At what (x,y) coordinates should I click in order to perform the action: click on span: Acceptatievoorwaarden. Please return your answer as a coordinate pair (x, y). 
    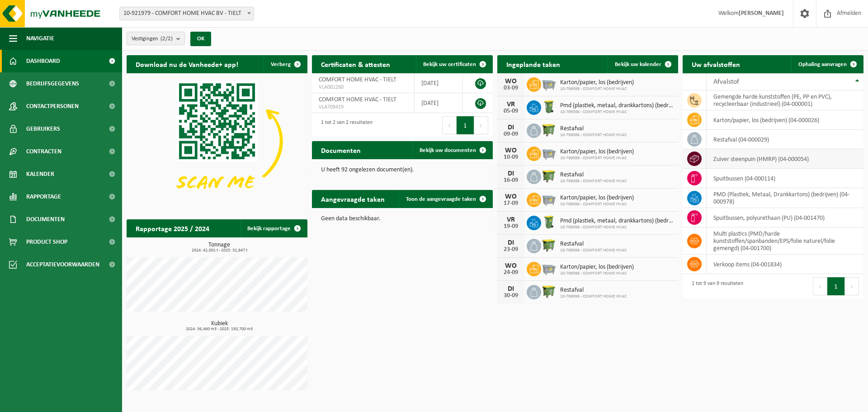
    Looking at the image, I should click on (63, 265).